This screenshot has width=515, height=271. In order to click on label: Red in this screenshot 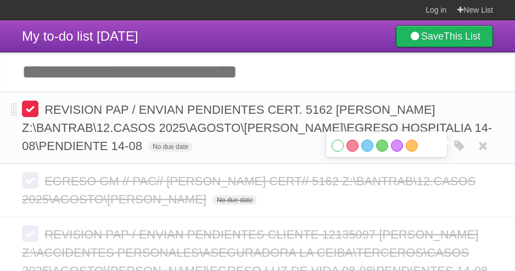, I will do `click(353, 146)`.